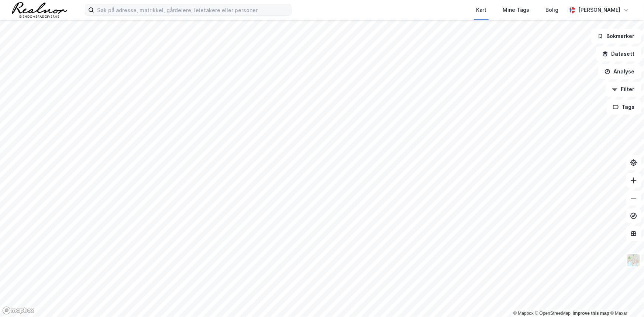 This screenshot has height=317, width=644. What do you see at coordinates (616, 36) in the screenshot?
I see `button: Bokmerker` at bounding box center [616, 36].